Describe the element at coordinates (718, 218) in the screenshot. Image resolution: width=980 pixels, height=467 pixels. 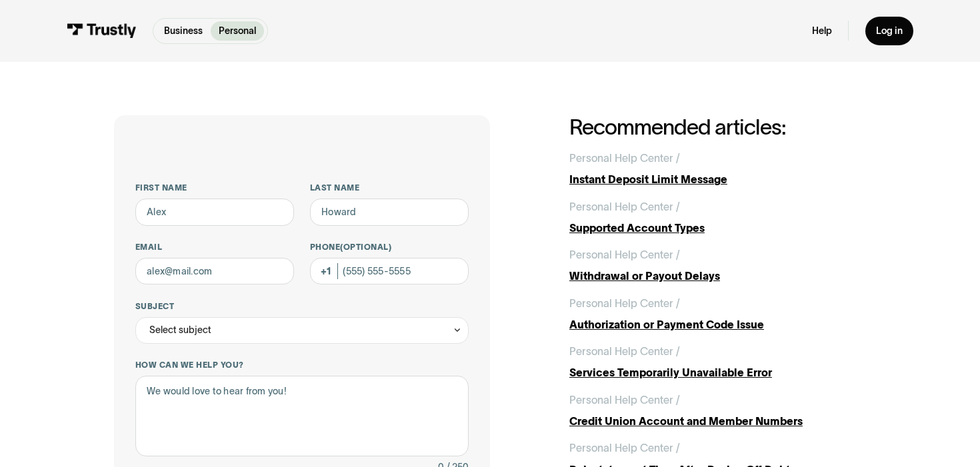
I see `a: Personal Help Center /Supported Account Types` at that location.